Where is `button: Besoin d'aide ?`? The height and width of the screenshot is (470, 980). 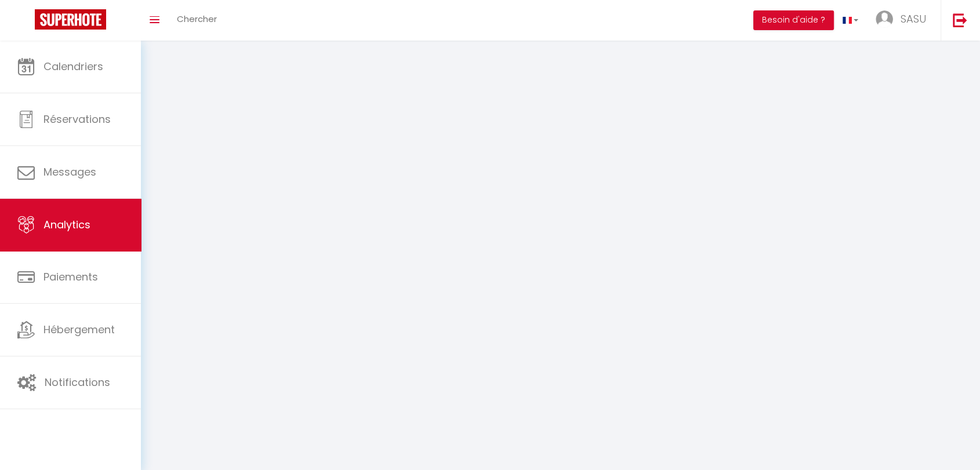 button: Besoin d'aide ? is located at coordinates (794, 20).